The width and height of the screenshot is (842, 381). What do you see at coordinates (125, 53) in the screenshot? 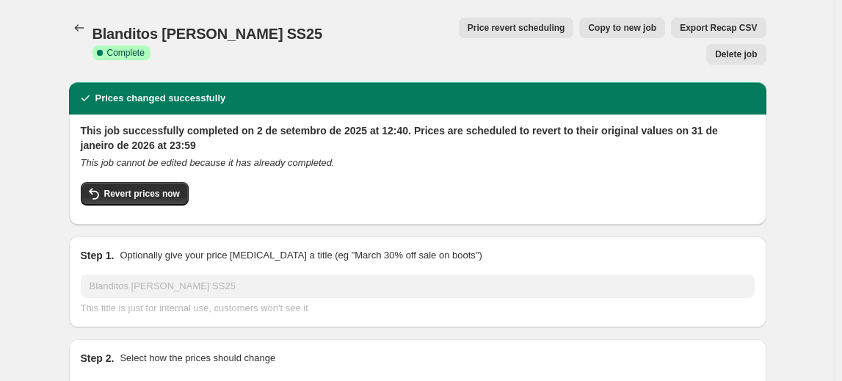
I see `span: Complete` at bounding box center [125, 53].